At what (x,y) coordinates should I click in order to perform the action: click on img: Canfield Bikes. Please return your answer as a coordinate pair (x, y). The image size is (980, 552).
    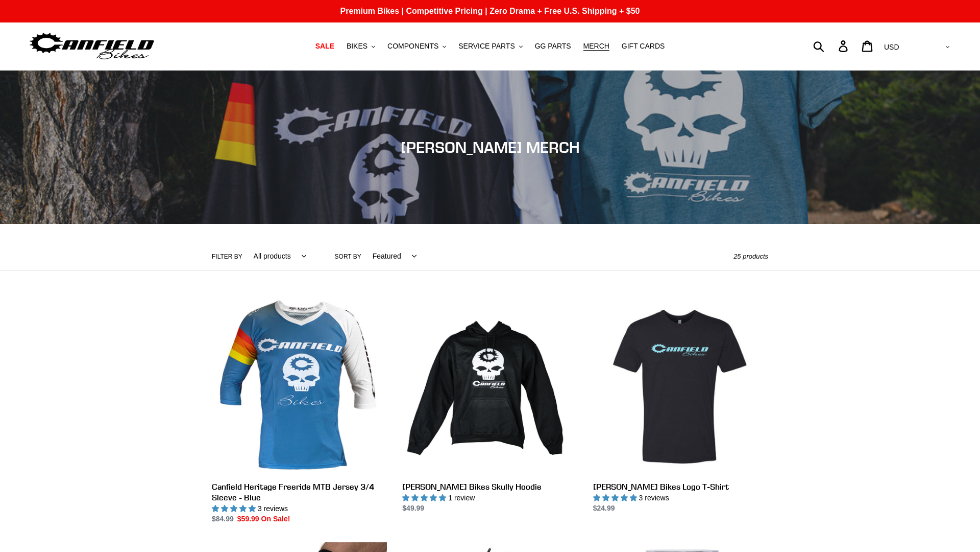
    Looking at the image, I should click on (92, 46).